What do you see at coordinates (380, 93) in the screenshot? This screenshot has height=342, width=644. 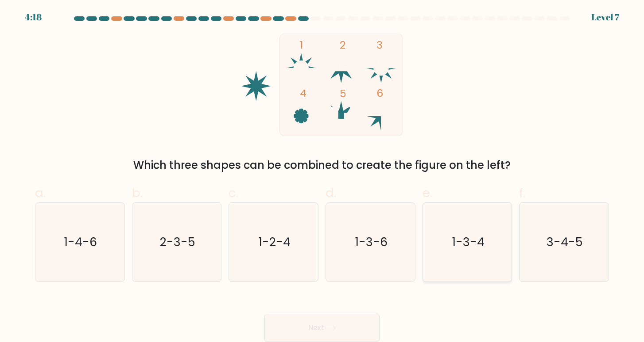 I see `tspan: 6` at bounding box center [380, 93].